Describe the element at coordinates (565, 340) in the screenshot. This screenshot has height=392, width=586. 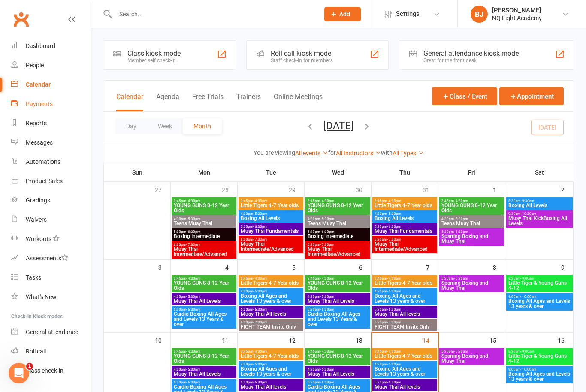
I see `div: 16` at that location.